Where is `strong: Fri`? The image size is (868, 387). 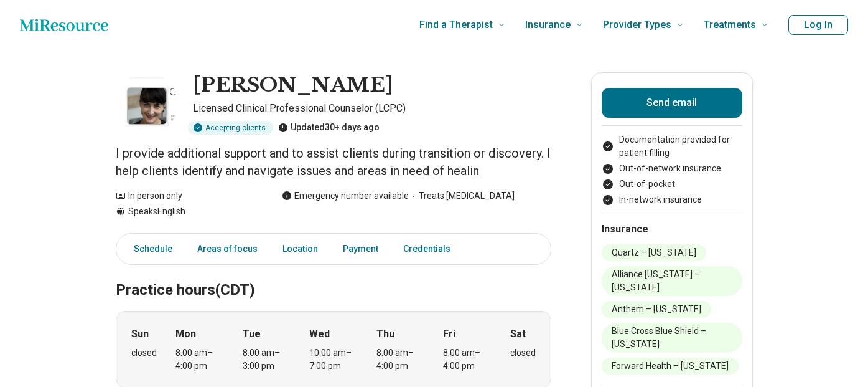 strong: Fri is located at coordinates (450, 333).